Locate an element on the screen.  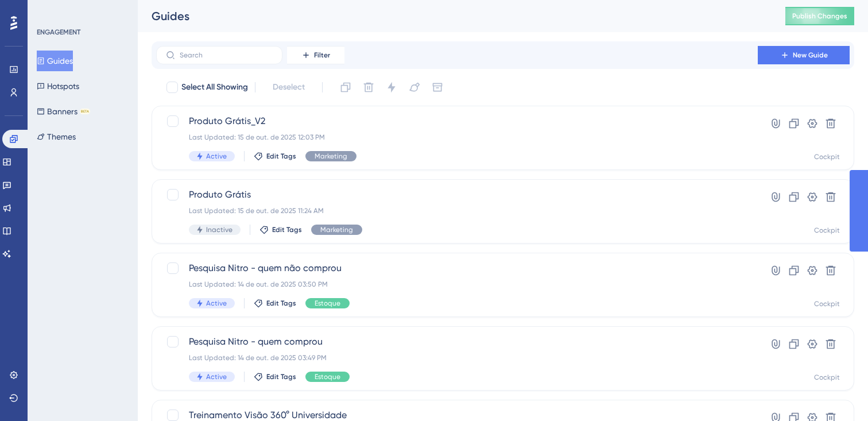
div: Guides is located at coordinates (454, 16).